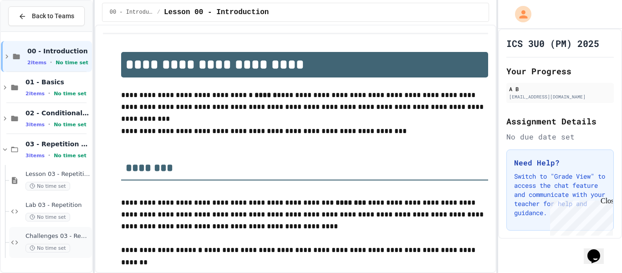  I want to click on h3: Need Help?, so click(561, 163).